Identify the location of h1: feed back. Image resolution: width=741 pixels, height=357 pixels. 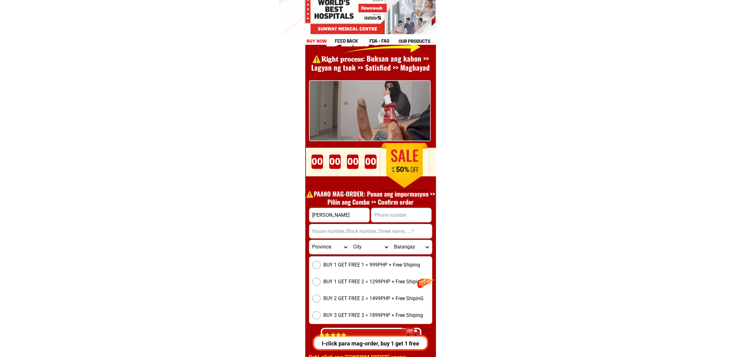
(352, 41).